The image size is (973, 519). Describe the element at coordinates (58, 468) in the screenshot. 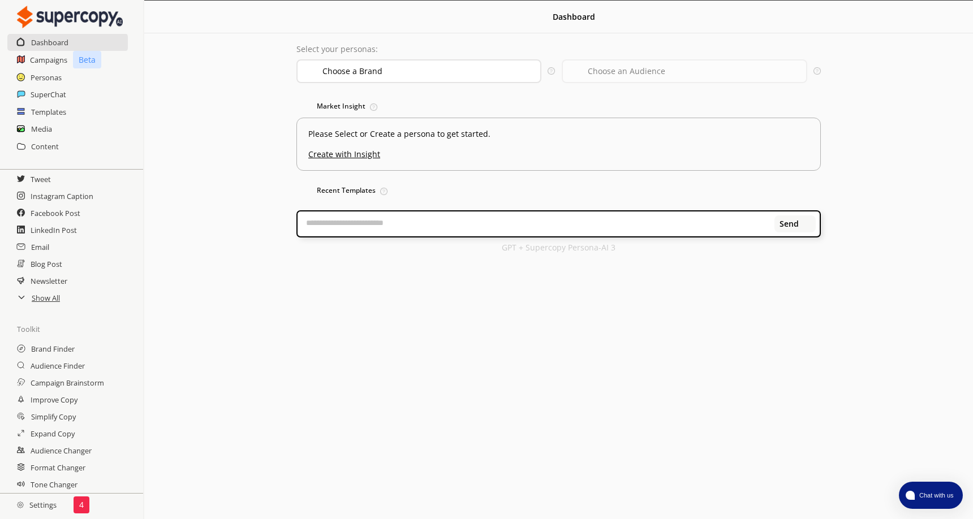

I see `a: Format Changer` at that location.